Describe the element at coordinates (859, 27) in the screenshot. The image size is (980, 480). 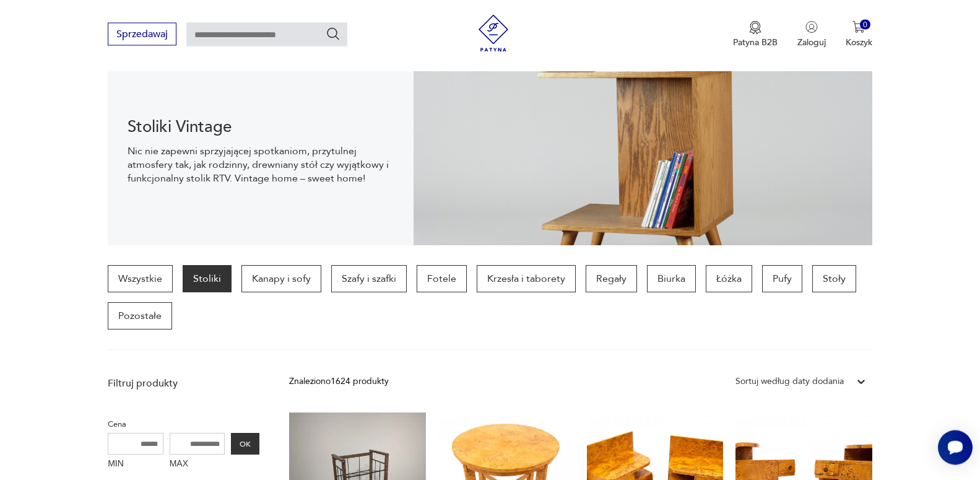
I see `img: Ikona koszyka` at that location.